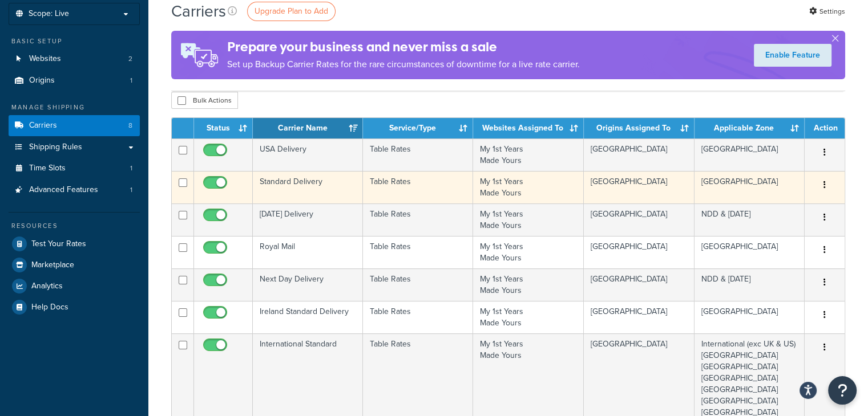  Describe the element at coordinates (404, 47) in the screenshot. I see `h4: Prepare your business and never miss a sale` at that location.